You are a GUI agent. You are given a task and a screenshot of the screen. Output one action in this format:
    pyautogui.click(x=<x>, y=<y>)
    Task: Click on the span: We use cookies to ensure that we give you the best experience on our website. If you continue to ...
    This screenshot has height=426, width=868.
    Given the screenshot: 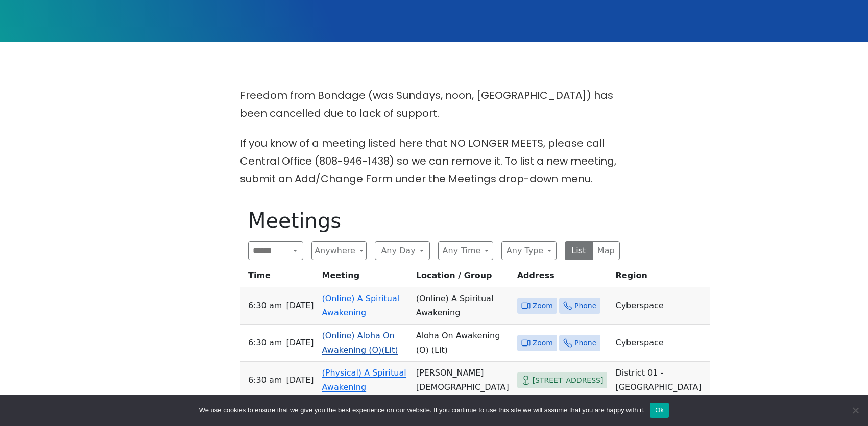 What is the action you would take?
    pyautogui.click(x=422, y=411)
    